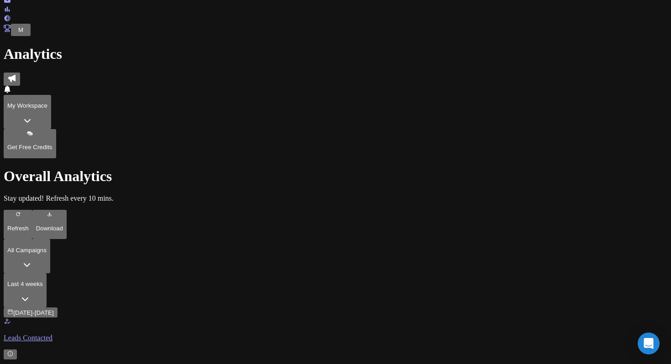 The height and width of the screenshot is (364, 671). What do you see at coordinates (27, 105) in the screenshot?
I see `p: My Workspace` at bounding box center [27, 105].